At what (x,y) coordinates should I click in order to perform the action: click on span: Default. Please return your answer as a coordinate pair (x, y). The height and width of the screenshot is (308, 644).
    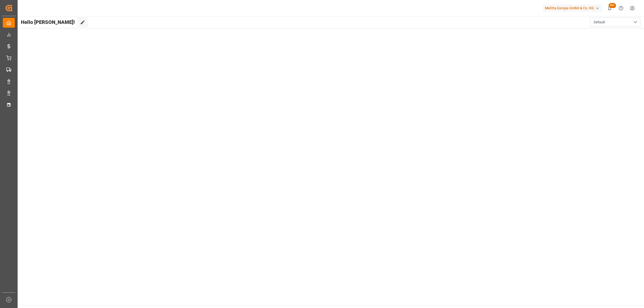
    Looking at the image, I should click on (599, 22).